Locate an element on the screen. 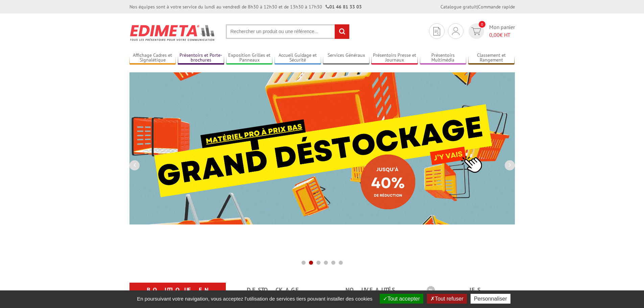 This screenshot has width=644, height=308. div: Nos équipes sont à votre service du lundi au vendredi de 8h30 à 12h30 et de 13h30 à 17h30 is located at coordinates (246, 7).